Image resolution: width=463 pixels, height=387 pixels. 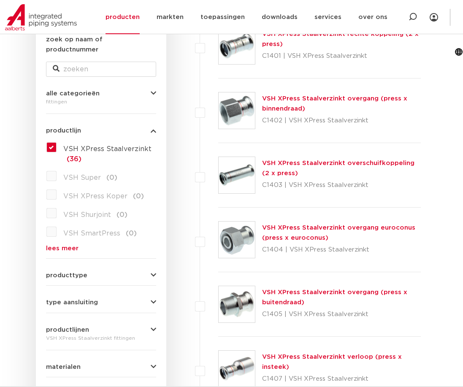 What do you see at coordinates (107, 149) in the screenshot?
I see `span: VSH XPress Staalverzinkt` at bounding box center [107, 149].